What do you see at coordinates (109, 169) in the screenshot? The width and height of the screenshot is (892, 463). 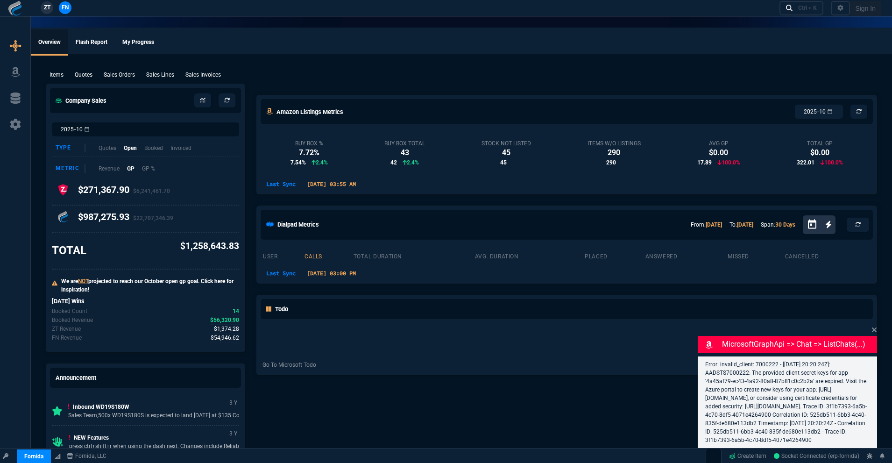 I see `p: Revenue` at bounding box center [109, 169].